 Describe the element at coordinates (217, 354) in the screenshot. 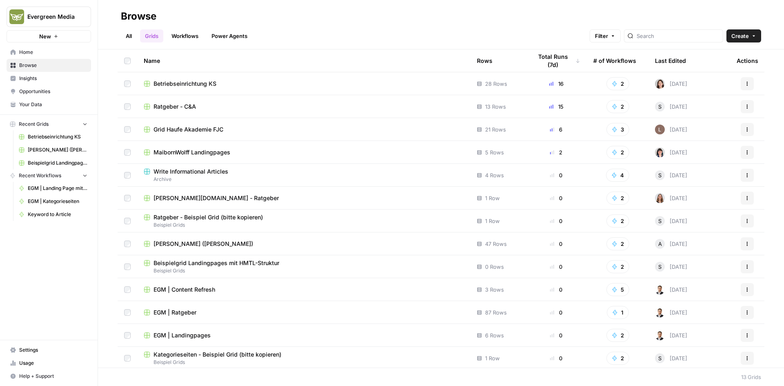

I see `span: Kategorieseiten - Beispiel Grid (bitte kopieren)` at that location.